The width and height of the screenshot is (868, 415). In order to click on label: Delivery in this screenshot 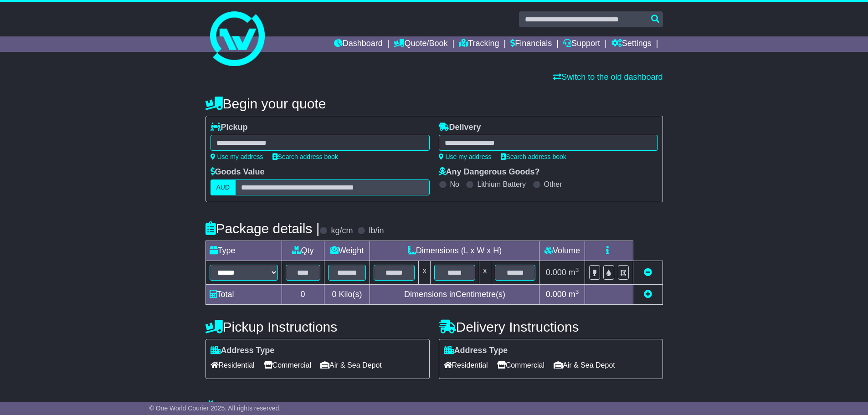, I will do `click(460, 128)`.